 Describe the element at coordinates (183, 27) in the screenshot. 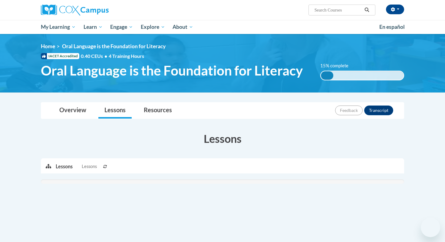

I see `span: About` at that location.